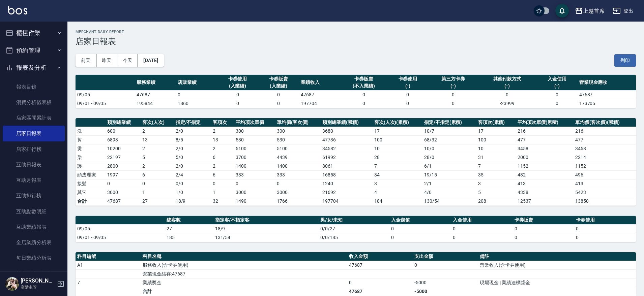 The image size is (644, 296). What do you see at coordinates (545, 175) in the screenshot?
I see `td: 482` at bounding box center [545, 175].